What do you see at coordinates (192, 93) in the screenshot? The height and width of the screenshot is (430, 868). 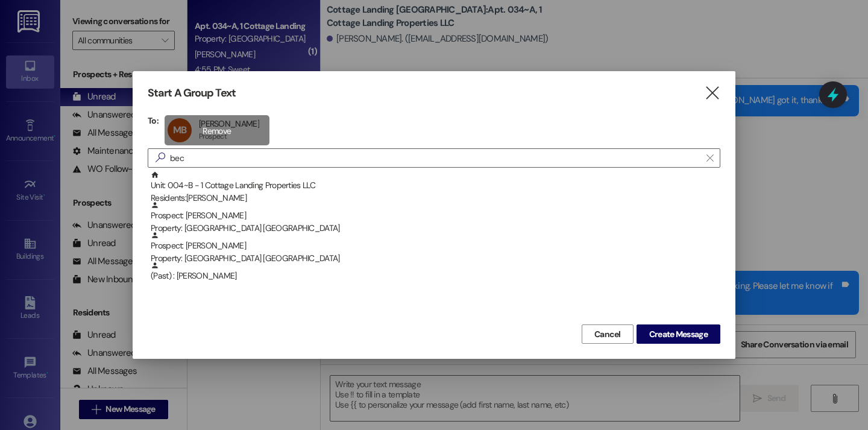 I see `h3: Start A Group Text` at bounding box center [192, 93].